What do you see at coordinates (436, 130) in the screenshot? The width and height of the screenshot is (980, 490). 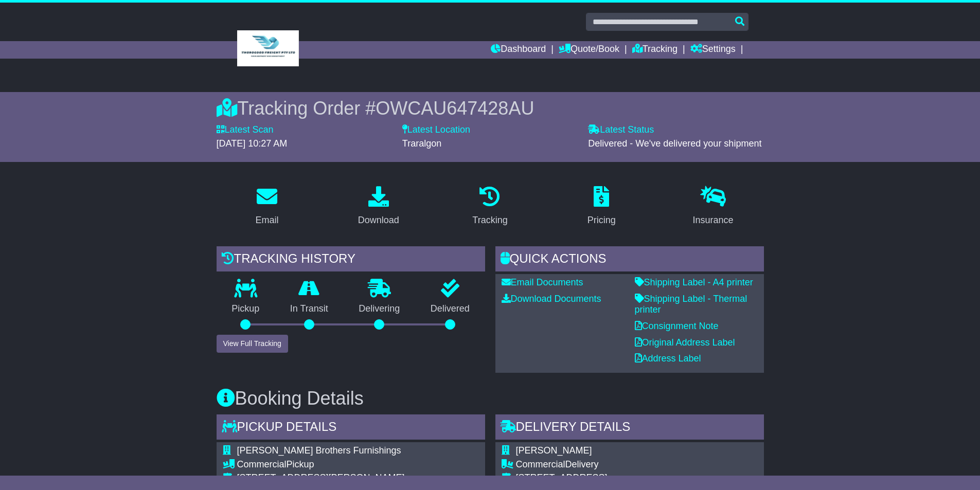 I see `label: Latest Location` at bounding box center [436, 130].